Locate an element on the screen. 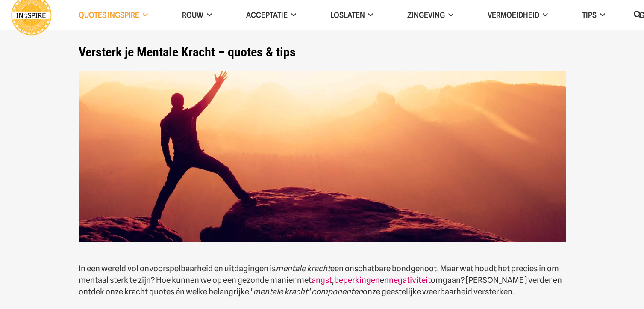  span: Acceptatie is located at coordinates (267, 15).